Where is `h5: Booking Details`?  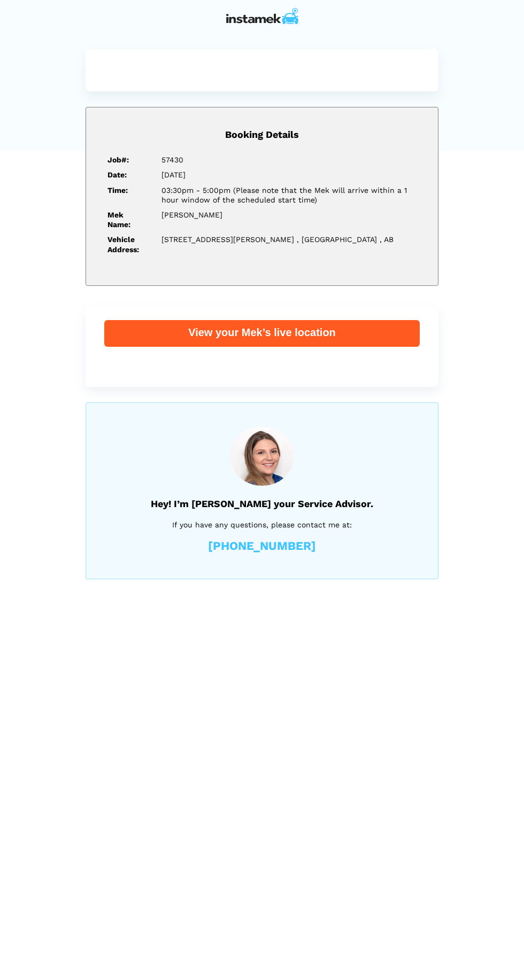 h5: Booking Details is located at coordinates (262, 134).